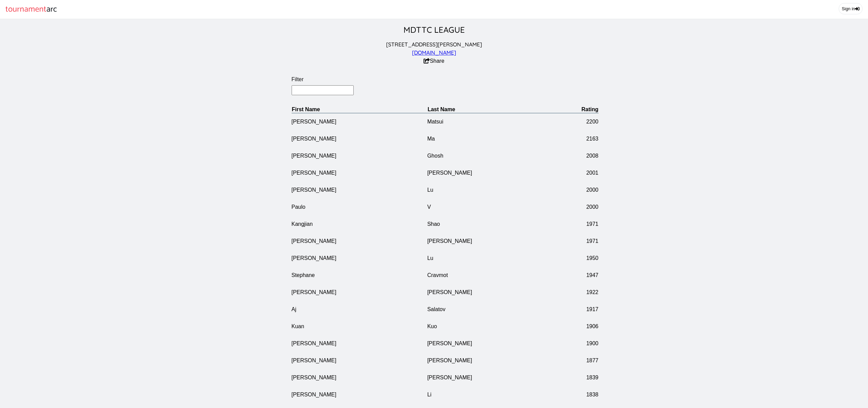  I want to click on a: tournamentarc, so click(31, 9).